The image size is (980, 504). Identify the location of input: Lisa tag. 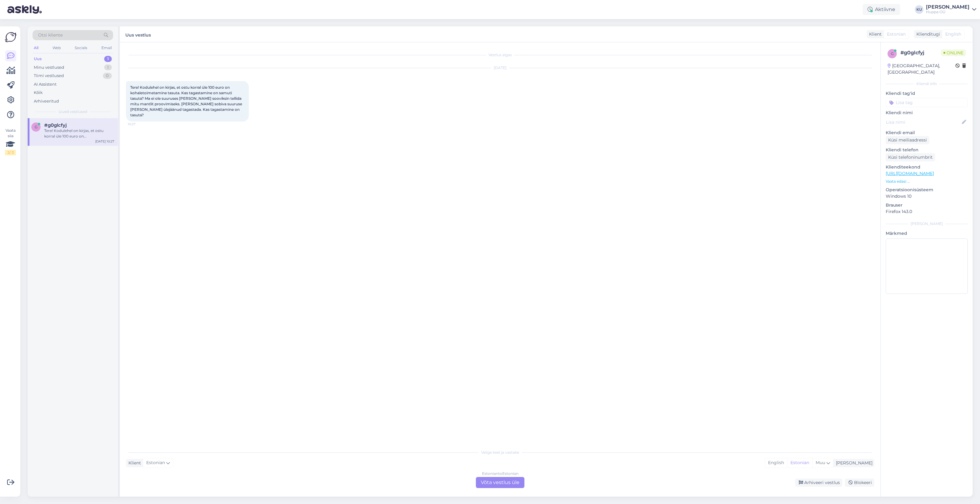
(926, 102).